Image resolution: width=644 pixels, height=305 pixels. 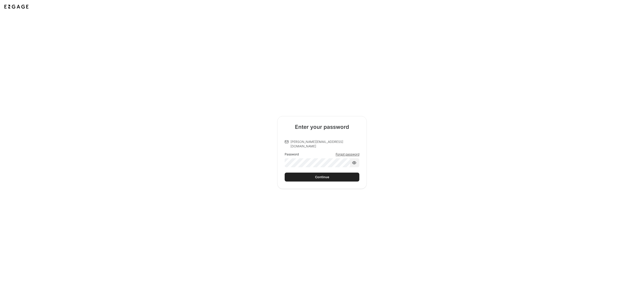 I want to click on h2: Enter your password, so click(x=322, y=127).